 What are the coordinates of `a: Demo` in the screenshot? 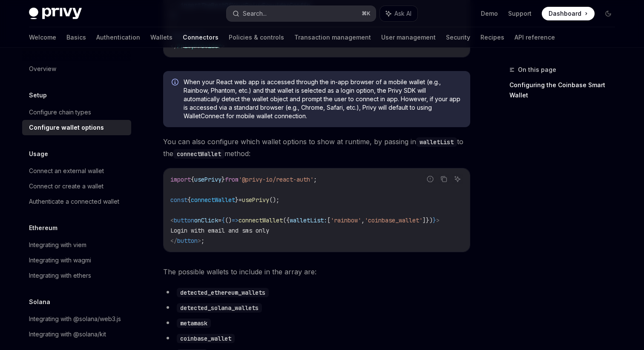 It's located at (489, 13).